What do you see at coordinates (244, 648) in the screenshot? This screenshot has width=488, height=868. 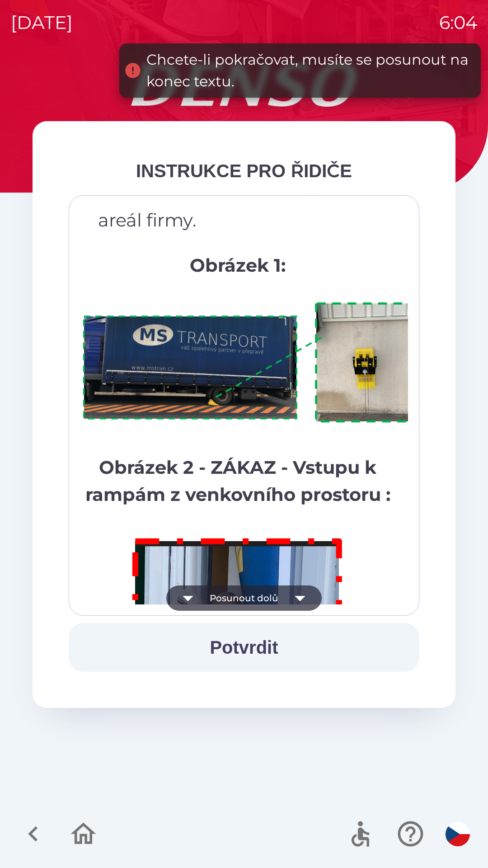 I see `button: Potvrdit` at bounding box center [244, 648].